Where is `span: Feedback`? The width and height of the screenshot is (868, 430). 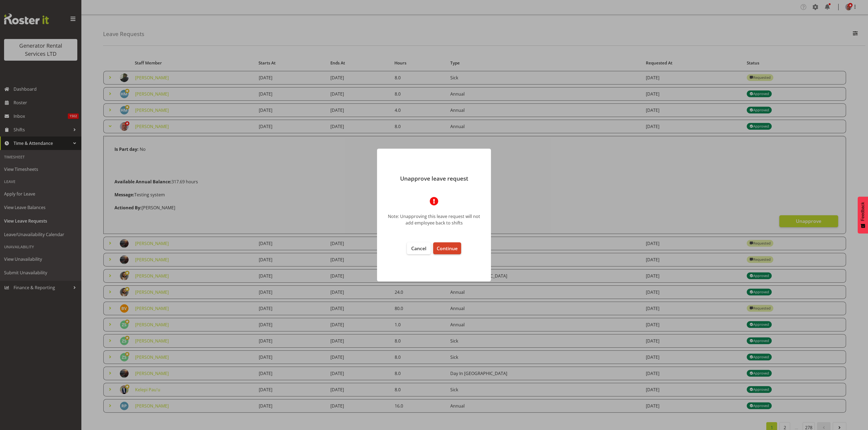
span: Feedback is located at coordinates (863, 212).